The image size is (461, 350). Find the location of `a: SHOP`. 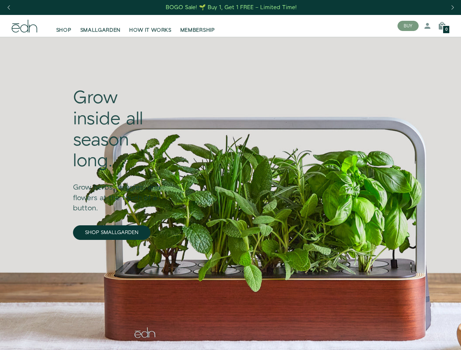

a: SHOP is located at coordinates (64, 26).